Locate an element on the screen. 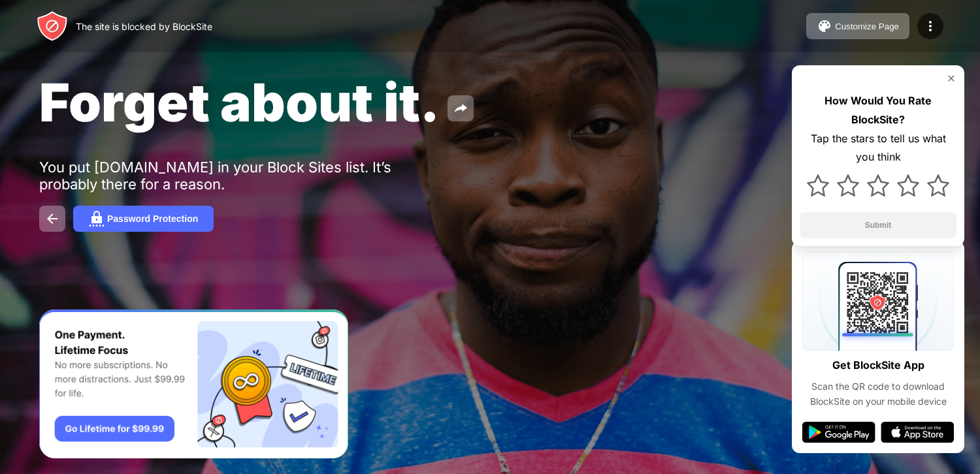 The height and width of the screenshot is (474, 980). img: menu-icon.svg is located at coordinates (930, 26).